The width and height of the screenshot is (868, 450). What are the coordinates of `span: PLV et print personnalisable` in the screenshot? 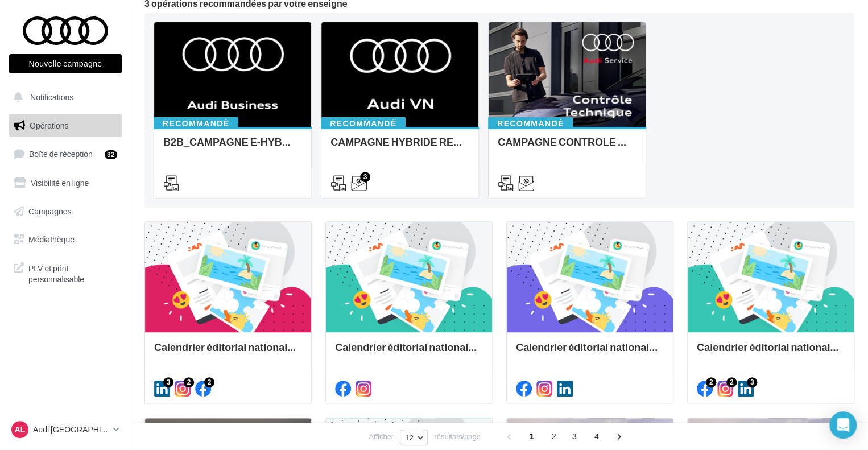 It's located at (73, 273).